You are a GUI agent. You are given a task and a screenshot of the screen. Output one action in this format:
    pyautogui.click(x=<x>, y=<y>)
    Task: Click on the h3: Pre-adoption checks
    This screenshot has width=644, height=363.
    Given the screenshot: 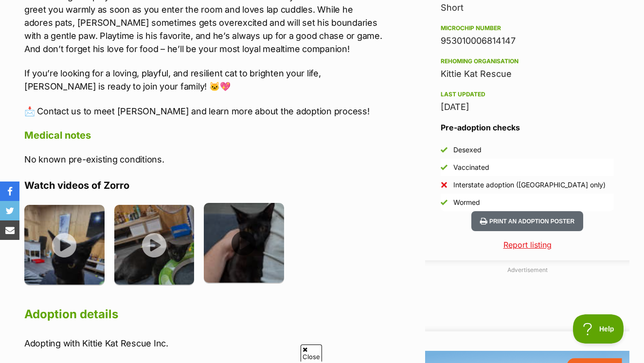 What is the action you would take?
    pyautogui.click(x=527, y=127)
    